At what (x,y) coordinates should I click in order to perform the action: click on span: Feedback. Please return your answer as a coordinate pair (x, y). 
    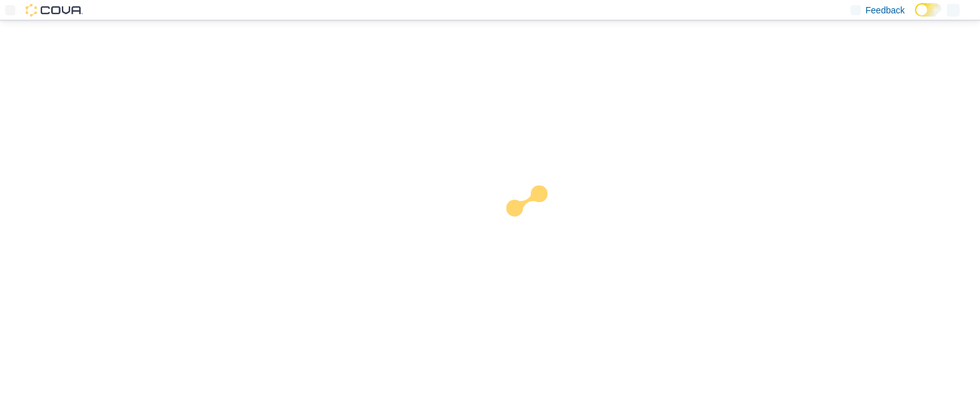
    Looking at the image, I should click on (885, 10).